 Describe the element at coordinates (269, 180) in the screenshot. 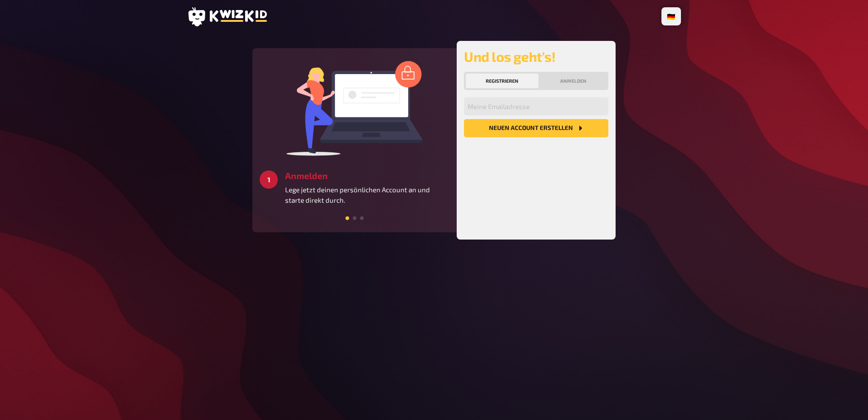

I see `div: 1` at that location.